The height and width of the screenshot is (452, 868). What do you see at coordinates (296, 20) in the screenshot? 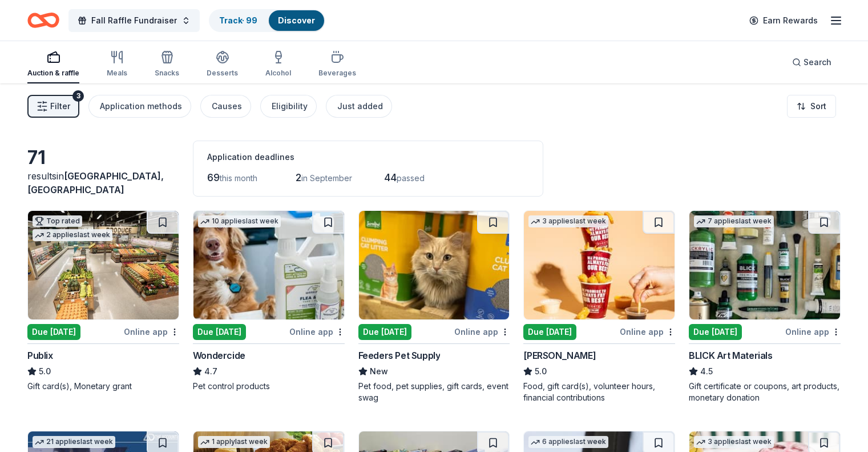
I see `a: Discover` at bounding box center [296, 20].